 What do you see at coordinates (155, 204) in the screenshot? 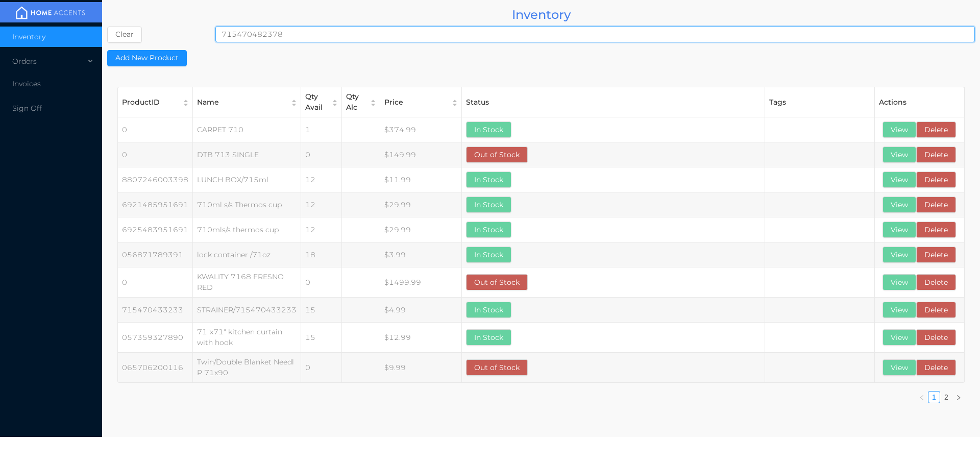
I see `td: 6921485951691` at bounding box center [155, 204].